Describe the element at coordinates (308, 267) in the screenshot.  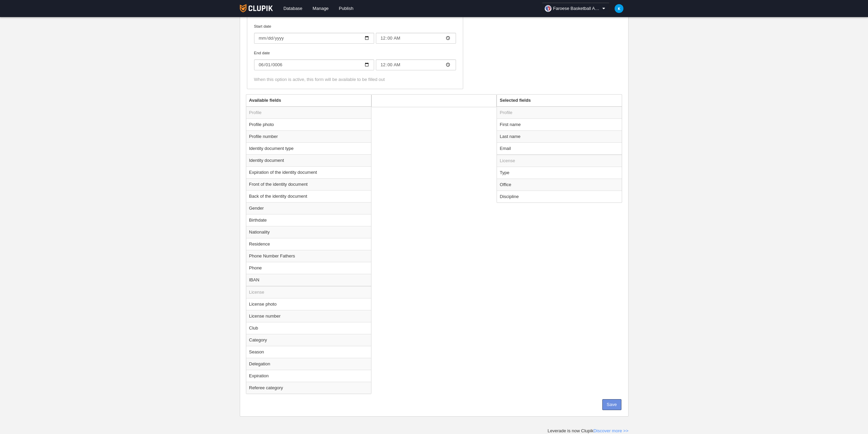
I see `td: Phone` at that location.